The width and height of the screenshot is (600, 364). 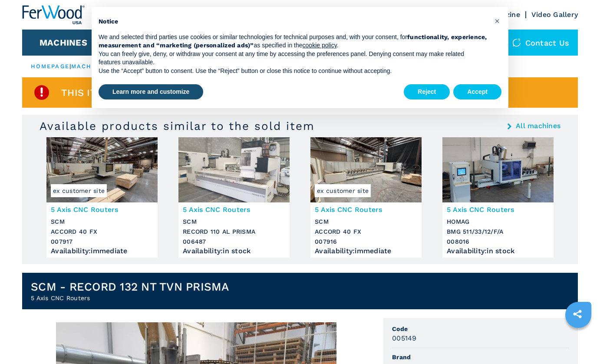 What do you see at coordinates (498, 231) in the screenshot?
I see `h3: HOMAG BMG 511/33/12/F/A 008016` at bounding box center [498, 231].